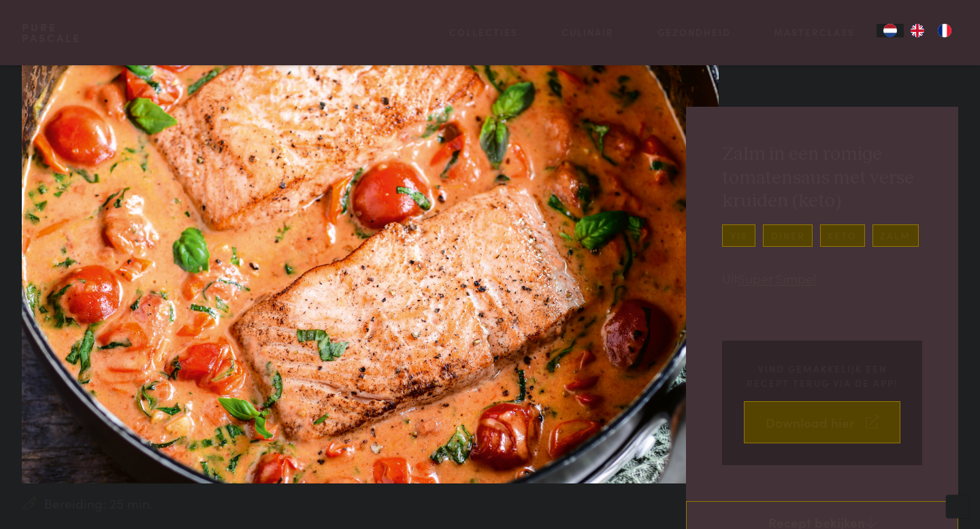 Image resolution: width=980 pixels, height=529 pixels. I want to click on a: Gezondheid, so click(694, 32).